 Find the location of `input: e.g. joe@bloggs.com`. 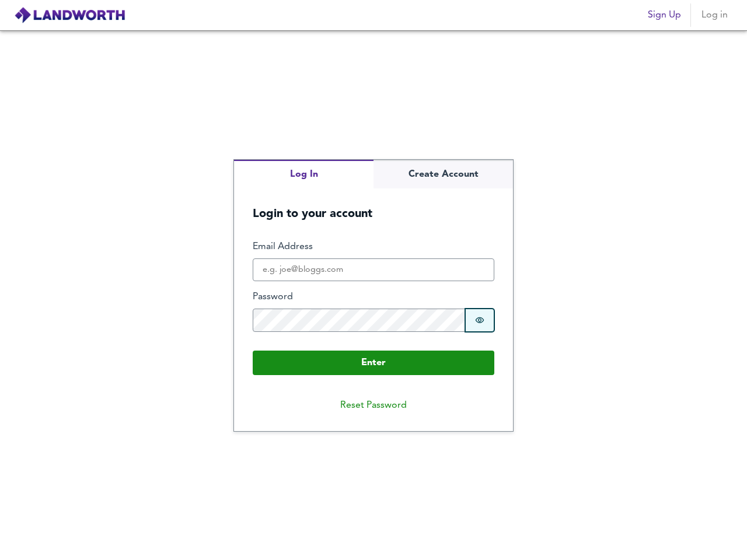

input: e.g. joe@bloggs.com is located at coordinates (374, 270).